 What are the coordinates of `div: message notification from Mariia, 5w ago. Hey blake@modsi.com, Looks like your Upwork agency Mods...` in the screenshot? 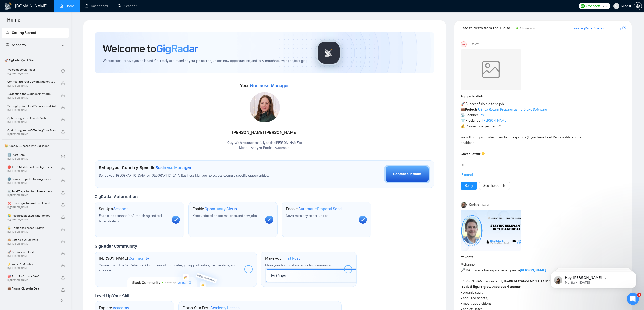 It's located at (51, 19).